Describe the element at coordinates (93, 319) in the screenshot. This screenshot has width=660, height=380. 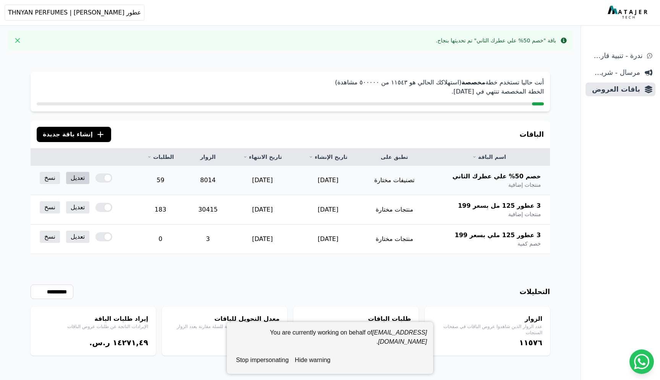
I see `h4: إيراد طلبات الباقة` at that location.